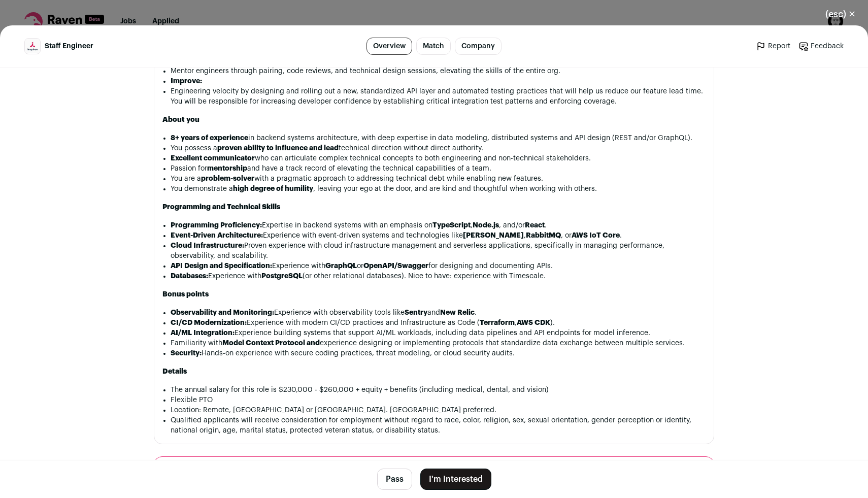  What do you see at coordinates (438, 266) in the screenshot?
I see `li: Experience with or for designing and documenting APIs.` at bounding box center [438, 266].